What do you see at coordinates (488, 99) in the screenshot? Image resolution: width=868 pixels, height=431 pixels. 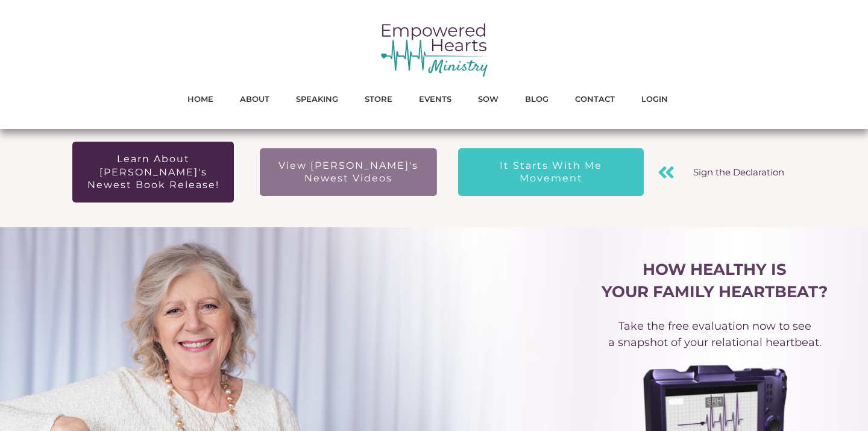 I see `span: SOW` at bounding box center [488, 99].